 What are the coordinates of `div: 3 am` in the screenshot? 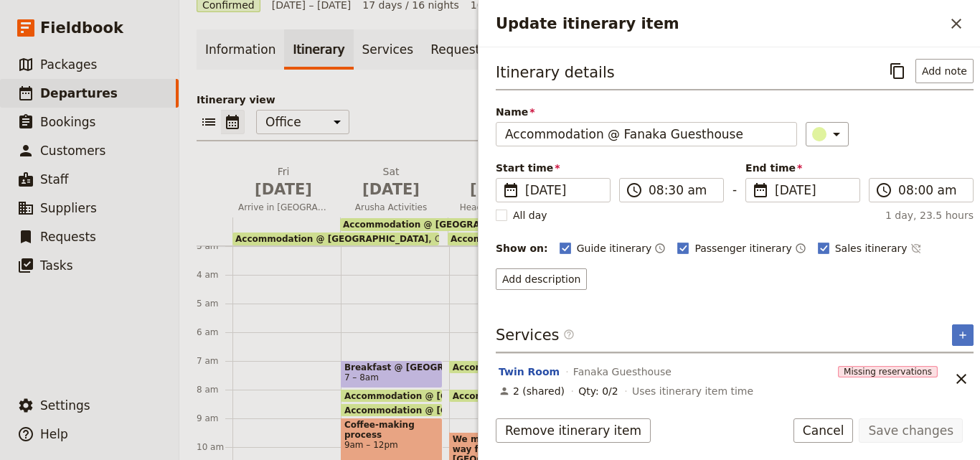 It's located at (214, 246).